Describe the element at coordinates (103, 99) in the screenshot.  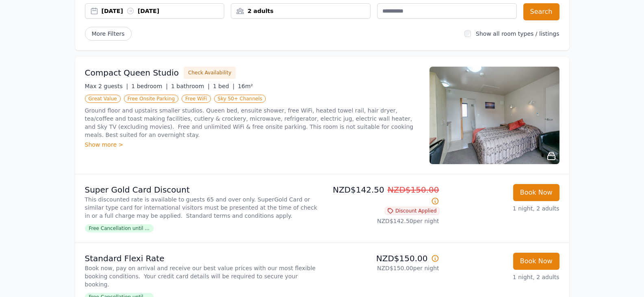
I see `span: Great Value` at that location.